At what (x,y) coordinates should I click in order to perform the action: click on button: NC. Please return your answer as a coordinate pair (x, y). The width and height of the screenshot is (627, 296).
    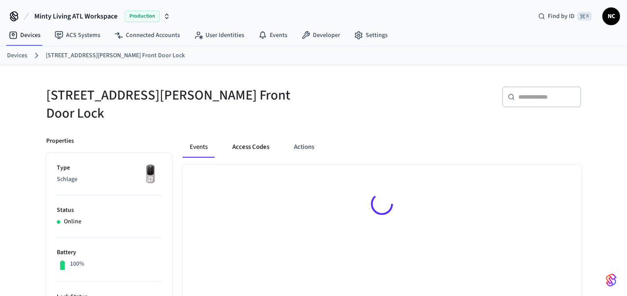
    Looking at the image, I should click on (611, 16).